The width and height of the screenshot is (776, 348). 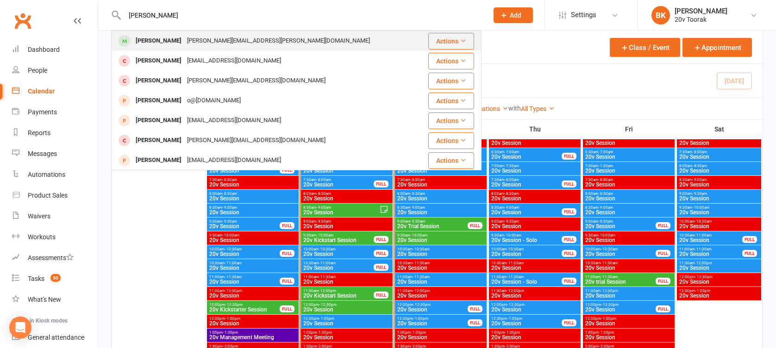 I want to click on th: Fri, so click(x=629, y=129).